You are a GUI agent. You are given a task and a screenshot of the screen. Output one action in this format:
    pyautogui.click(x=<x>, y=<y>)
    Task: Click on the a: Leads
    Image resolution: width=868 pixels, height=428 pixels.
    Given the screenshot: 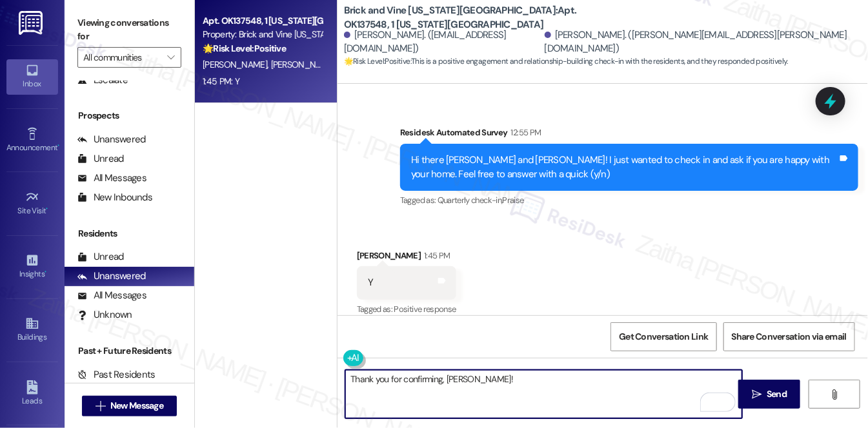 What is the action you would take?
    pyautogui.click(x=32, y=395)
    